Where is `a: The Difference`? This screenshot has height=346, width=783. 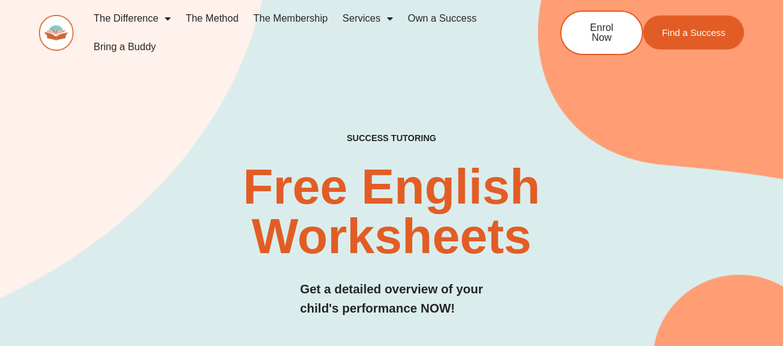 a: The Difference is located at coordinates (132, 19).